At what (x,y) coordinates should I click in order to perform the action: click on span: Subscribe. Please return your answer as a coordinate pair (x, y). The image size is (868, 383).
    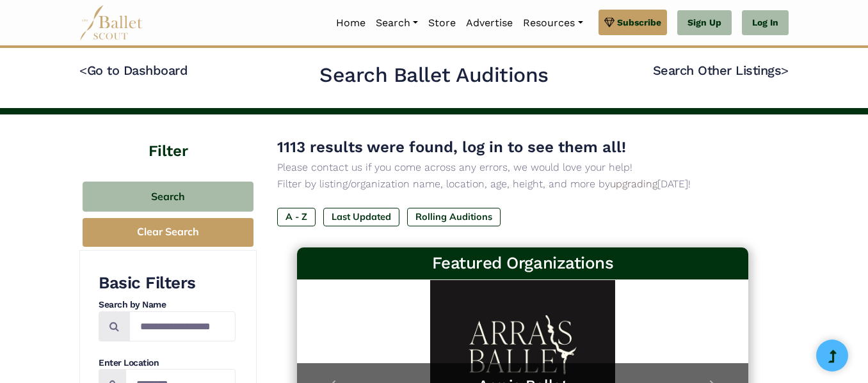
    Looking at the image, I should click on (639, 23).